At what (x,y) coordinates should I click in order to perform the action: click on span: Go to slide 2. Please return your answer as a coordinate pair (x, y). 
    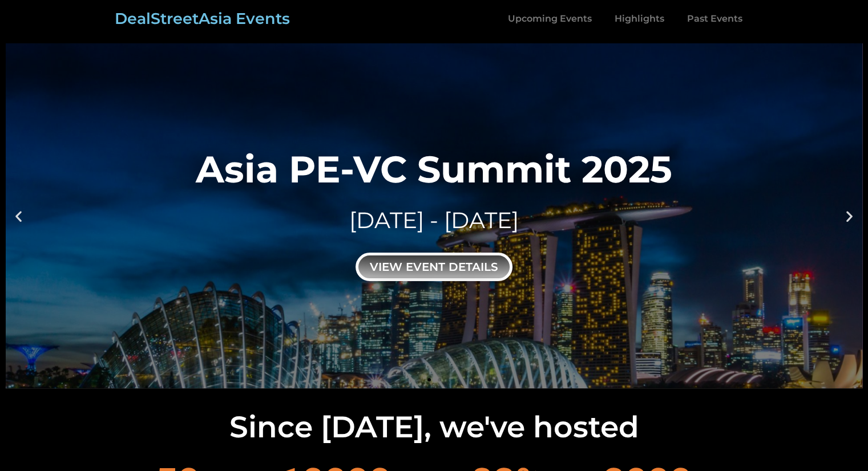
    Looking at the image, I should click on (439, 380).